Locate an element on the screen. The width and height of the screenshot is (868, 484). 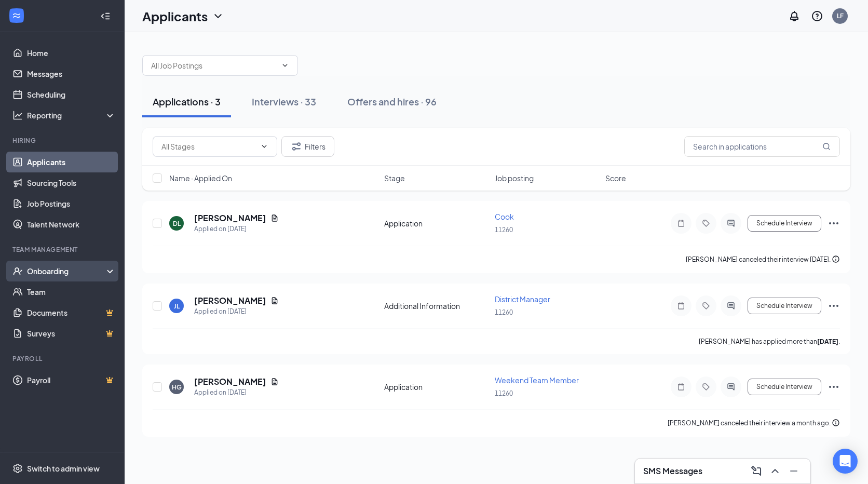
a: Home is located at coordinates (71, 53).